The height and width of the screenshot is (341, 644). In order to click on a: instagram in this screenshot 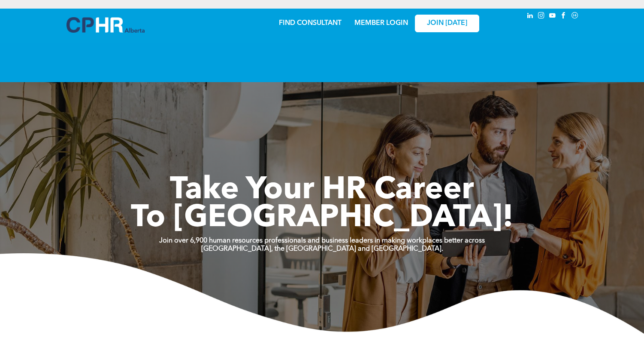, I will do `click(541, 16)`.